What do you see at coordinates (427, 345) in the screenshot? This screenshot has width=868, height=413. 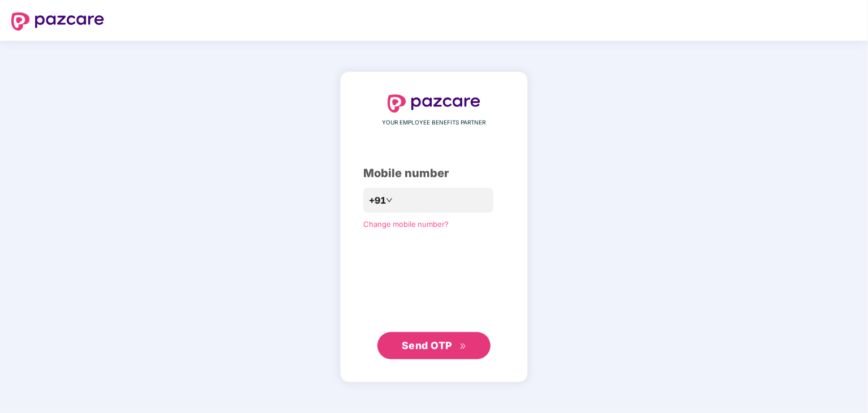 I see `span: Send OTP` at bounding box center [427, 345].